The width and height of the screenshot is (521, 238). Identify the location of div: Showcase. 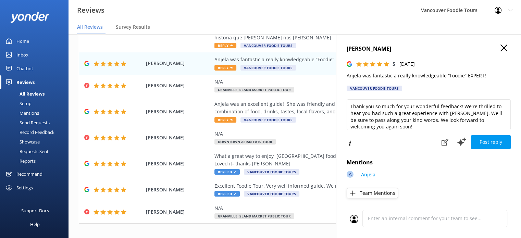
(22, 142).